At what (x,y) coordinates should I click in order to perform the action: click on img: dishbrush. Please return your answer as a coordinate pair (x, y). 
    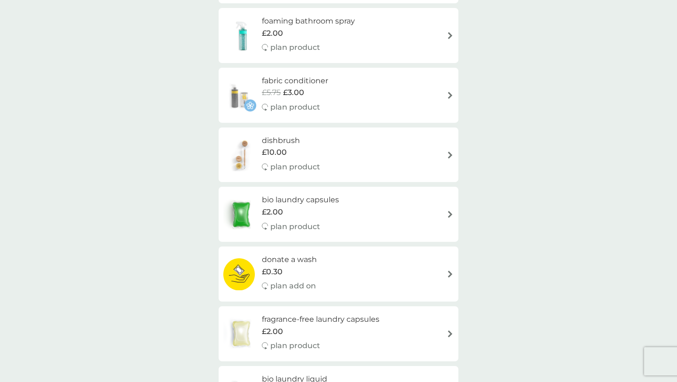
    Looking at the image, I should click on (243, 155).